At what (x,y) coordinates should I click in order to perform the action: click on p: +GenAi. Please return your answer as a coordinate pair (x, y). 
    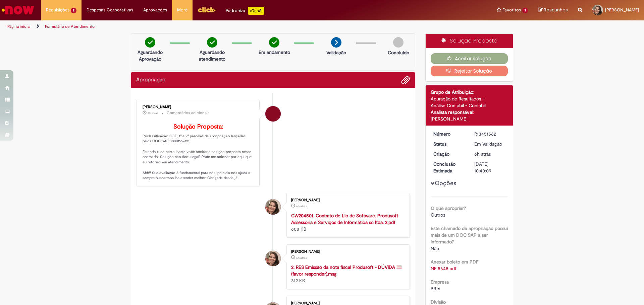
    Looking at the image, I should click on (256, 11).